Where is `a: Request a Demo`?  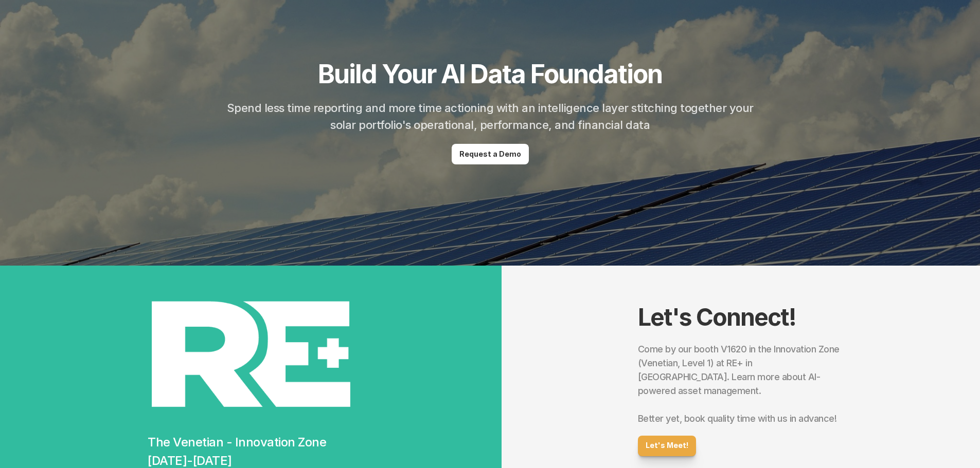
a: Request a Demo is located at coordinates (490, 154).